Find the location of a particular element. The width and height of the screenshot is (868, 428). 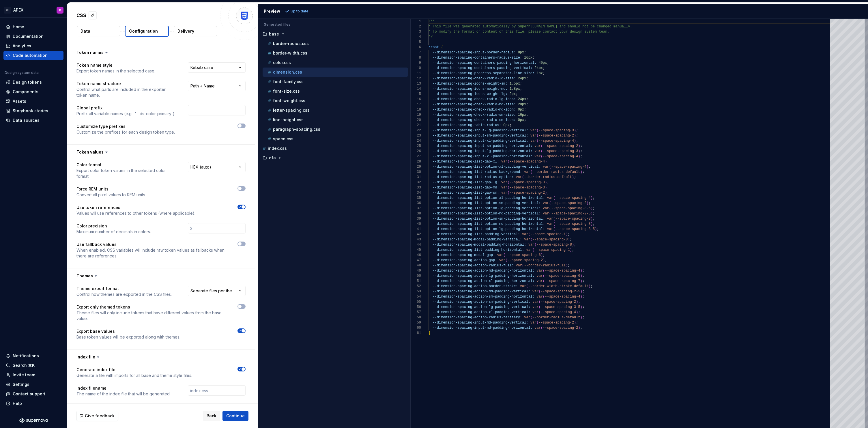

span: --dimension-spacing-list-option-md-padding-vertica is located at coordinates (485, 214).